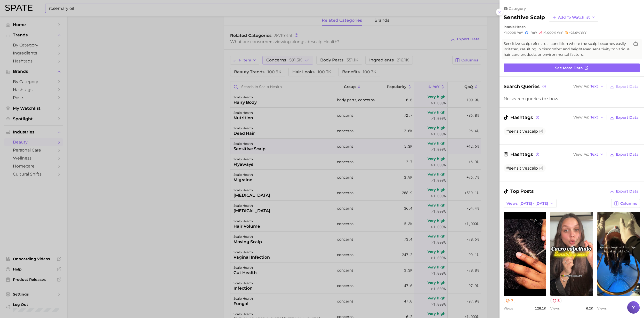 This screenshot has height=318, width=644. I want to click on span: Top Posts, so click(519, 191).